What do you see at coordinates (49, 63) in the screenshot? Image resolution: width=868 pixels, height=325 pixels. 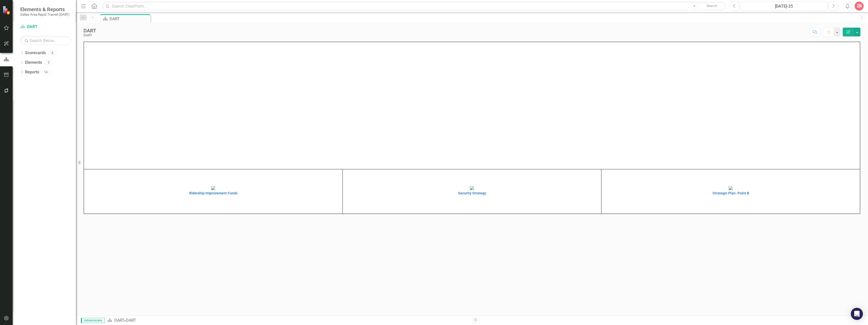 I see `div: 0` at bounding box center [49, 63].